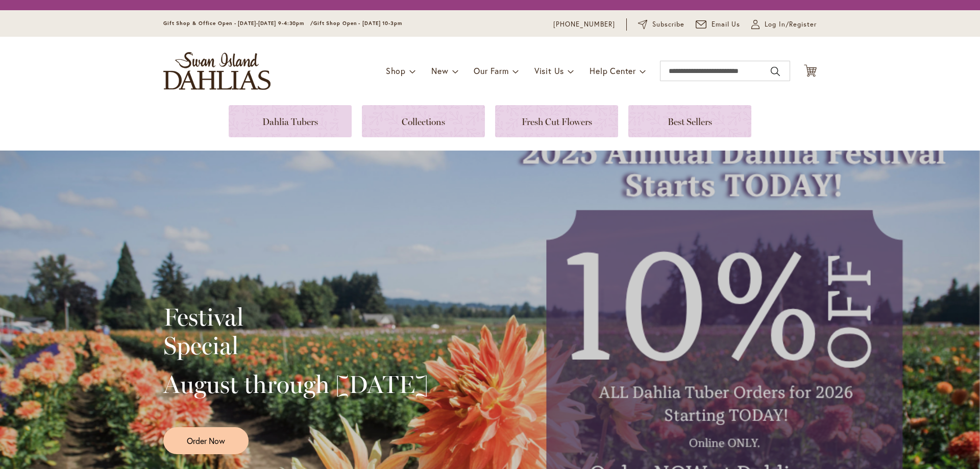 This screenshot has height=469, width=980. What do you see at coordinates (775, 72) in the screenshot?
I see `button: Search` at bounding box center [775, 72].